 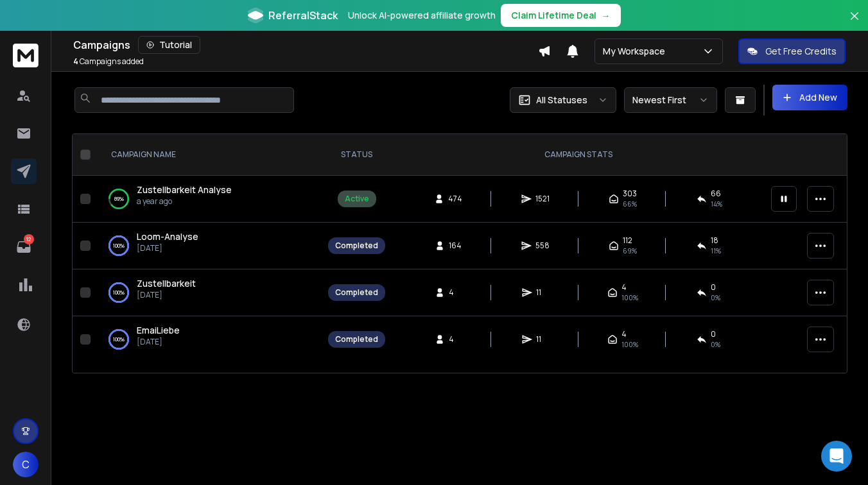 I want to click on span: 303, so click(x=630, y=194).